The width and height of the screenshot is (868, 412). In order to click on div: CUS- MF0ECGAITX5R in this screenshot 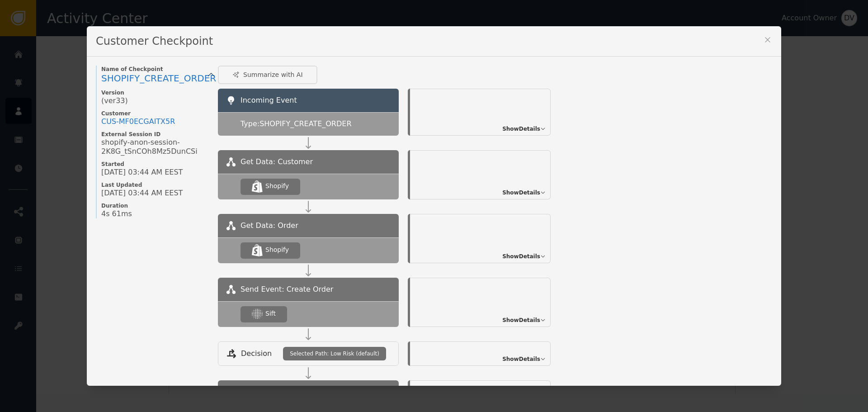, I will do `click(138, 121)`.